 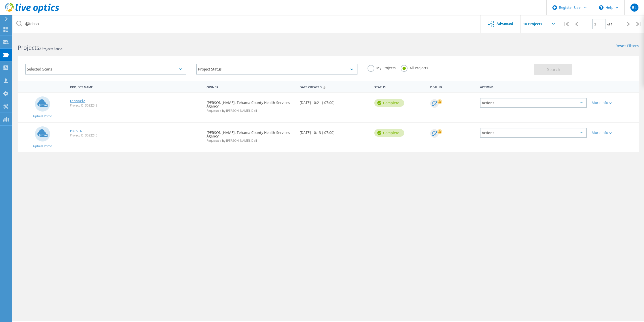 What do you see at coordinates (634, 7) in the screenshot?
I see `span: BL` at bounding box center [634, 7].